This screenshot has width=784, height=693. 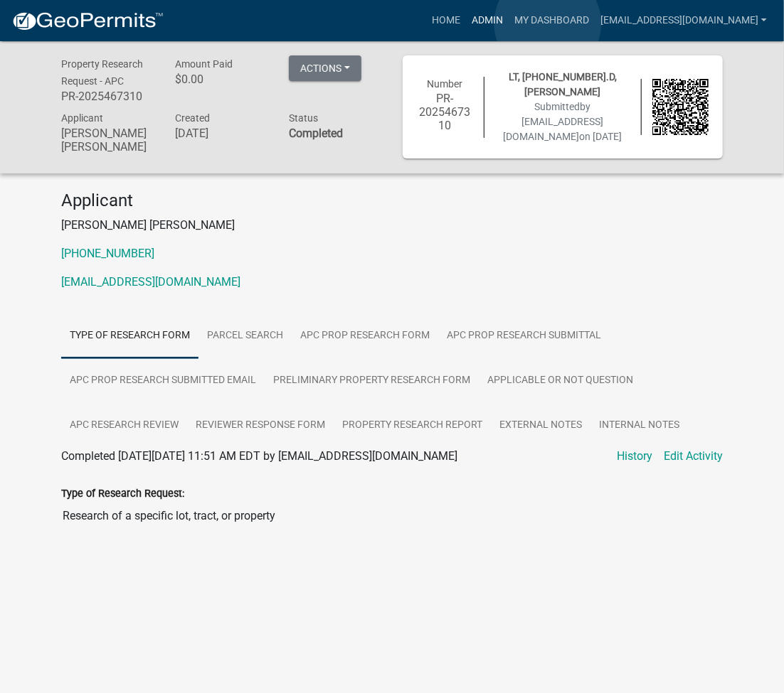 I want to click on a: Home, so click(x=446, y=20).